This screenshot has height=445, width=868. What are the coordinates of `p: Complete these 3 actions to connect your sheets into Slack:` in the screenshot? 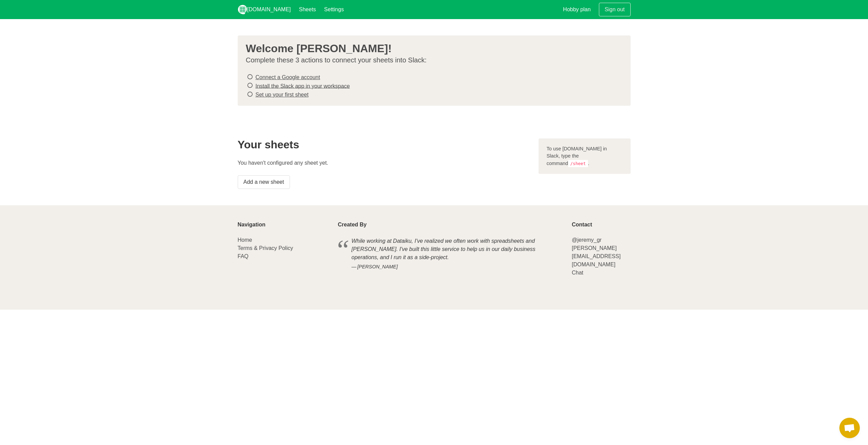 It's located at (431, 60).